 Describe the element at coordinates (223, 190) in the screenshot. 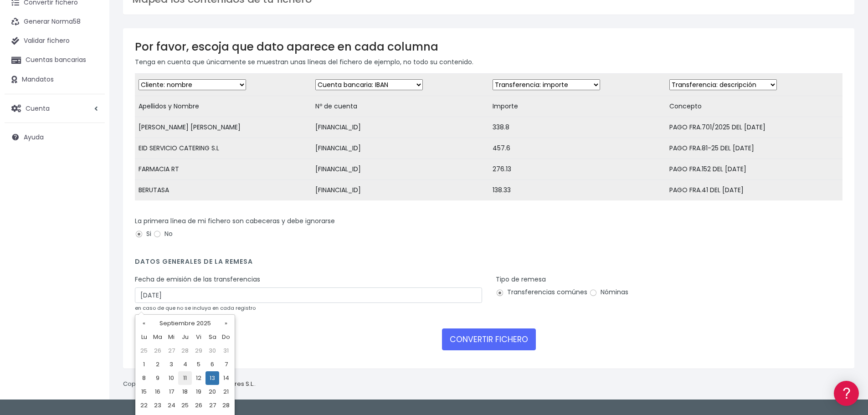

I see `td: BERUTASA` at that location.